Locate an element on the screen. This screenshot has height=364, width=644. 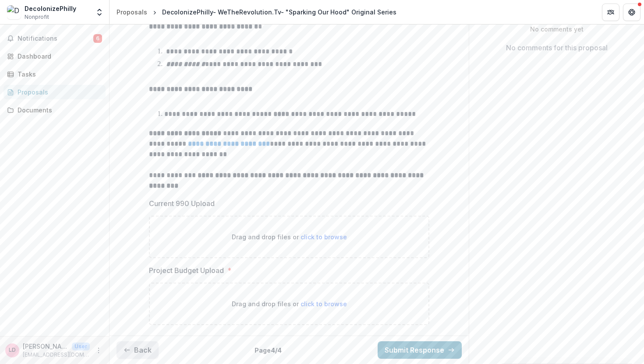
button: Submit Response is located at coordinates (419, 350).